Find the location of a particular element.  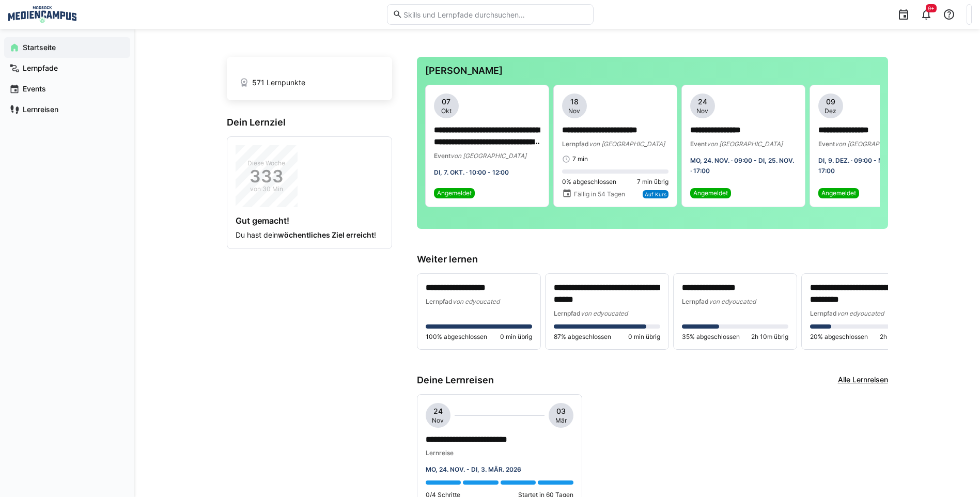

span: 09 is located at coordinates (831, 102).